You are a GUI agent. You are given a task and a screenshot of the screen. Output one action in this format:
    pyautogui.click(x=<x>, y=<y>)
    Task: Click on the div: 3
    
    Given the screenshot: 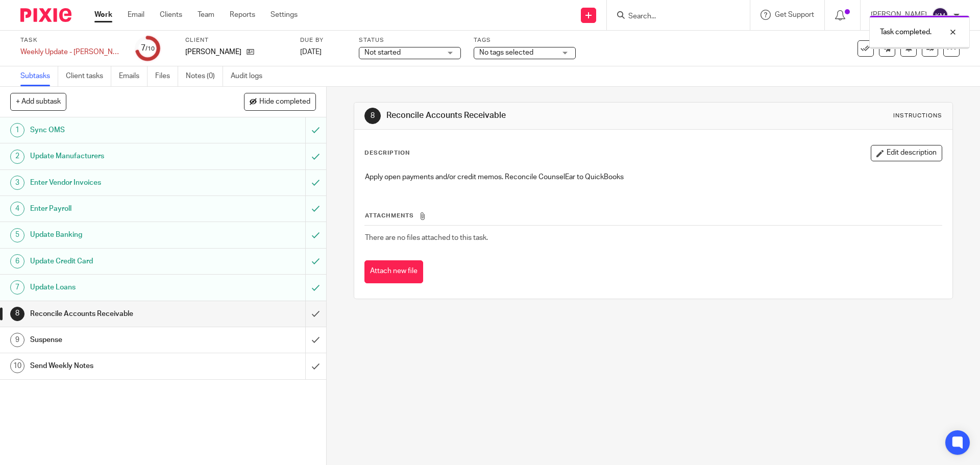 What is the action you would take?
    pyautogui.click(x=17, y=183)
    